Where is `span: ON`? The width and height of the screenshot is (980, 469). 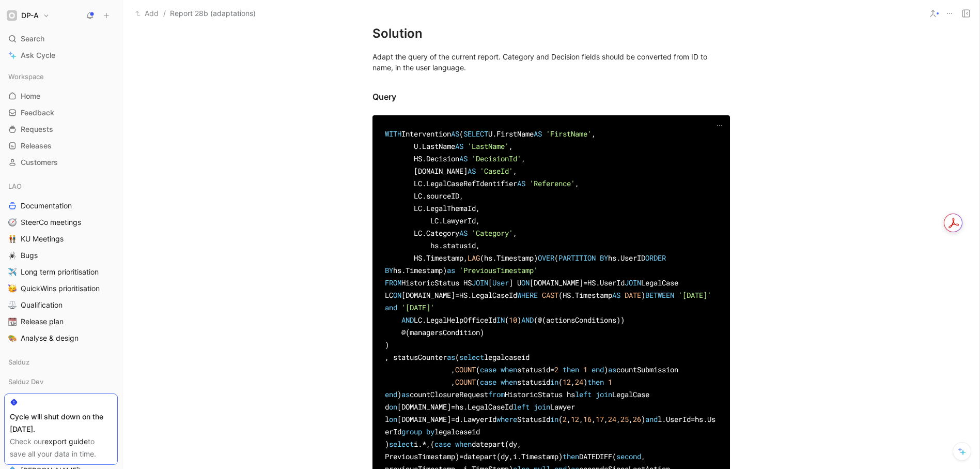
span: ON is located at coordinates (525, 282).